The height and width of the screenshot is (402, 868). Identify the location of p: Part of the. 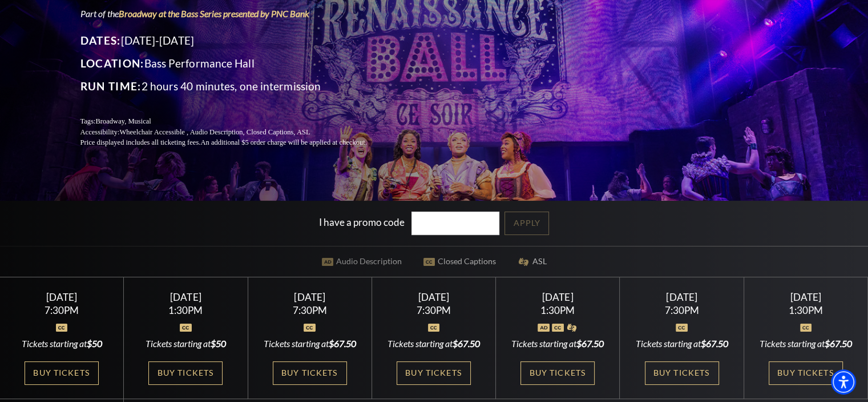
(237, 14).